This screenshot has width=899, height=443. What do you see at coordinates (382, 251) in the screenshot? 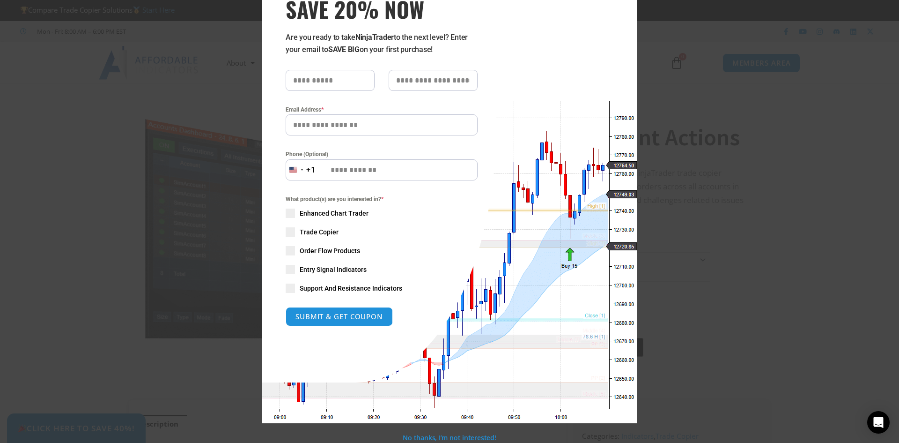
I see `label: Order Flow Products` at bounding box center [382, 251].